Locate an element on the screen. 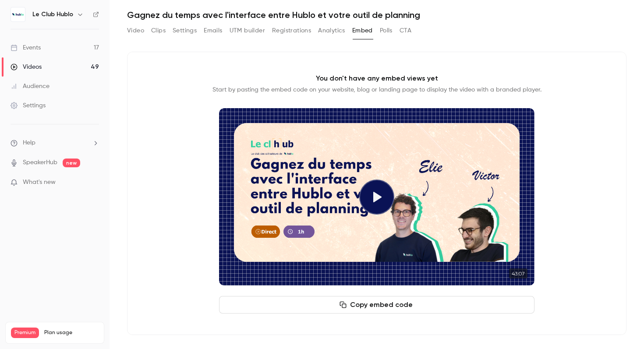 The width and height of the screenshot is (644, 349). button: Registrations is located at coordinates (291, 31).